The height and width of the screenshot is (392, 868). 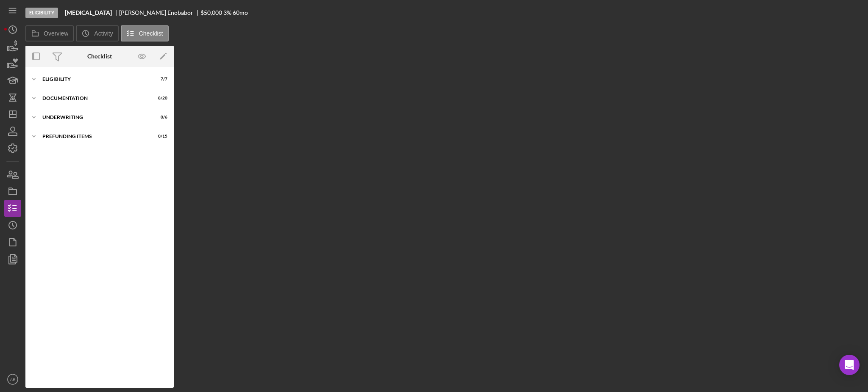 I want to click on button: Checklist, so click(x=145, y=34).